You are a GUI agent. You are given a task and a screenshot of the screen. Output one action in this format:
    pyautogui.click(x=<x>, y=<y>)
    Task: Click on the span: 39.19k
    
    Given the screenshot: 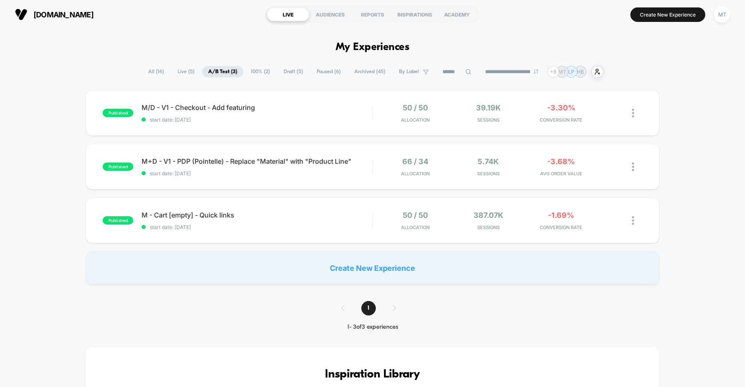 What is the action you would take?
    pyautogui.click(x=488, y=108)
    